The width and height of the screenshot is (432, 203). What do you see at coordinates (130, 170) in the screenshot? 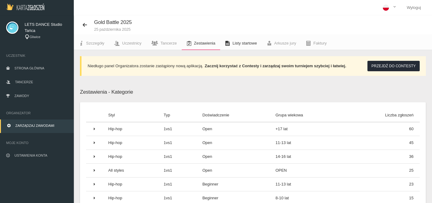
I see `td: All styles` at bounding box center [130, 170].